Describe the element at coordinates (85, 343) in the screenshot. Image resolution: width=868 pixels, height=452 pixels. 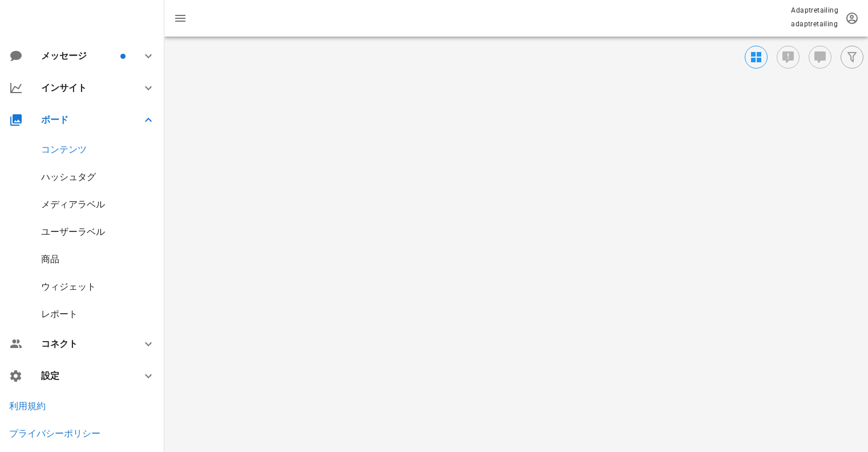
I see `div: コネクト` at that location.